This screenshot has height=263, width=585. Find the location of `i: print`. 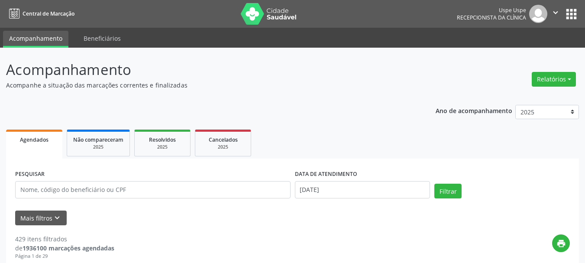

i: print is located at coordinates (561, 243).